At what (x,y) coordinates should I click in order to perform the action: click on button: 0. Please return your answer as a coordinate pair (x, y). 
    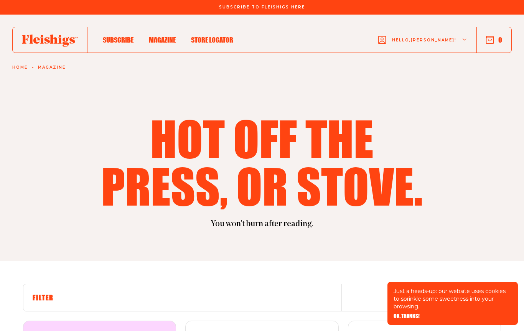
    Looking at the image, I should click on (494, 40).